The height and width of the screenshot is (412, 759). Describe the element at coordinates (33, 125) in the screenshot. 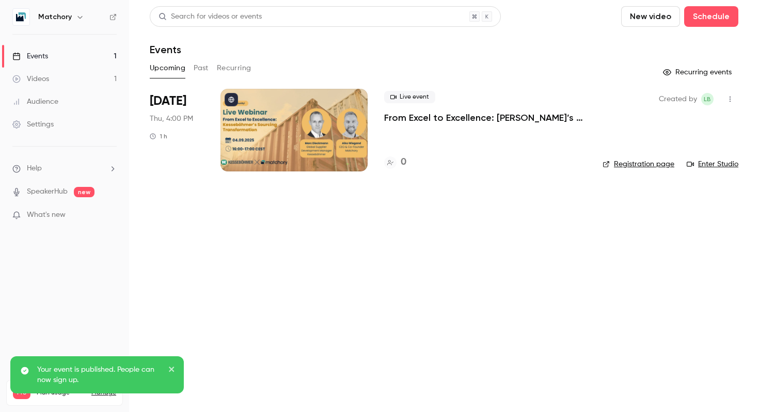

I see `div: Settings` at that location.